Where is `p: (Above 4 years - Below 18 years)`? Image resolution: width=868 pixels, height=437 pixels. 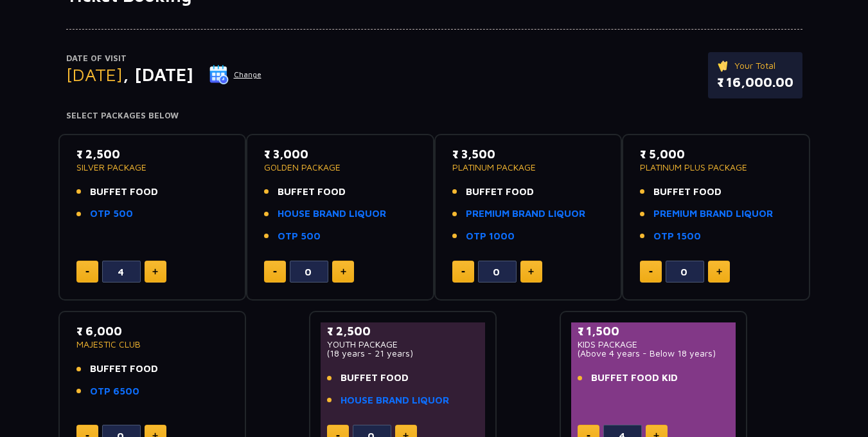 p: (Above 4 years - Below 18 years) is located at coordinates (653, 353).